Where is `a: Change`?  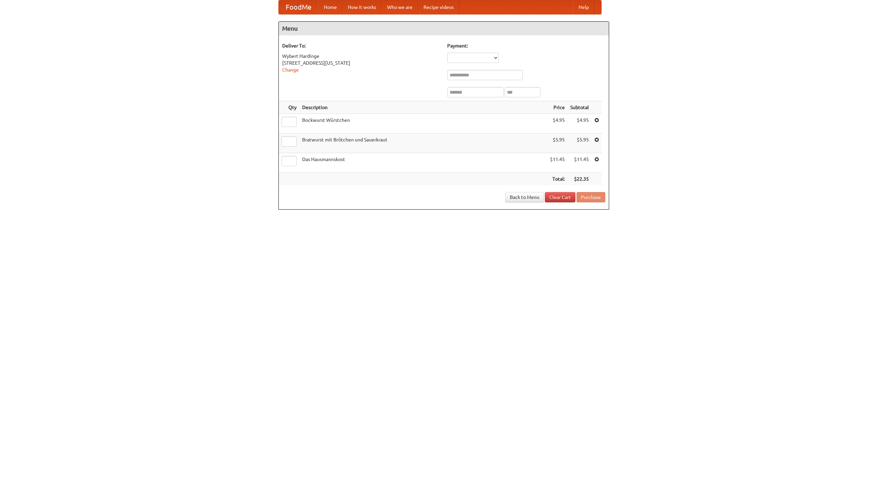
a: Change is located at coordinates (291, 70).